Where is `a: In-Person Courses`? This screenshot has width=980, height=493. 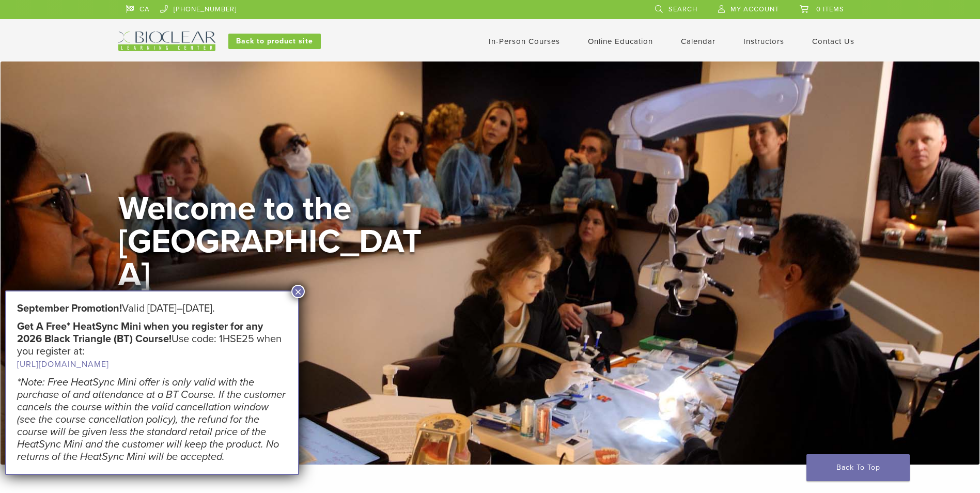 a: In-Person Courses is located at coordinates (525, 41).